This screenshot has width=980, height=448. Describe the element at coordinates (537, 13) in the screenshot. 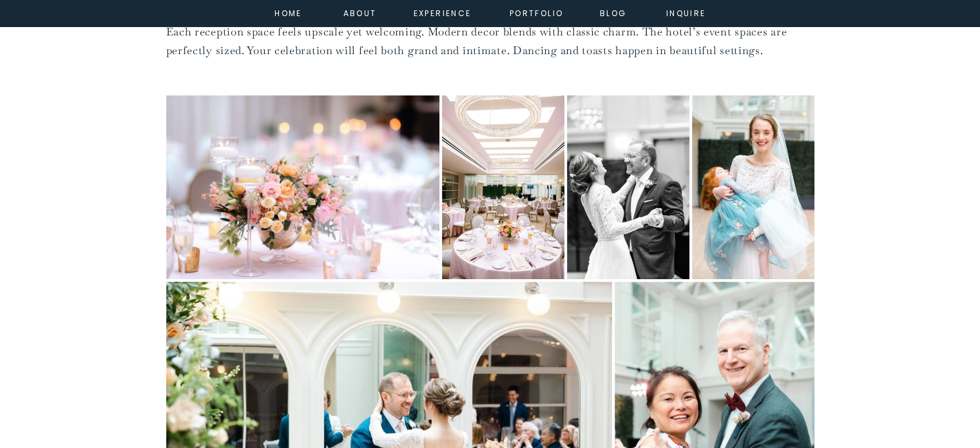

I see `a: portfolio` at that location.